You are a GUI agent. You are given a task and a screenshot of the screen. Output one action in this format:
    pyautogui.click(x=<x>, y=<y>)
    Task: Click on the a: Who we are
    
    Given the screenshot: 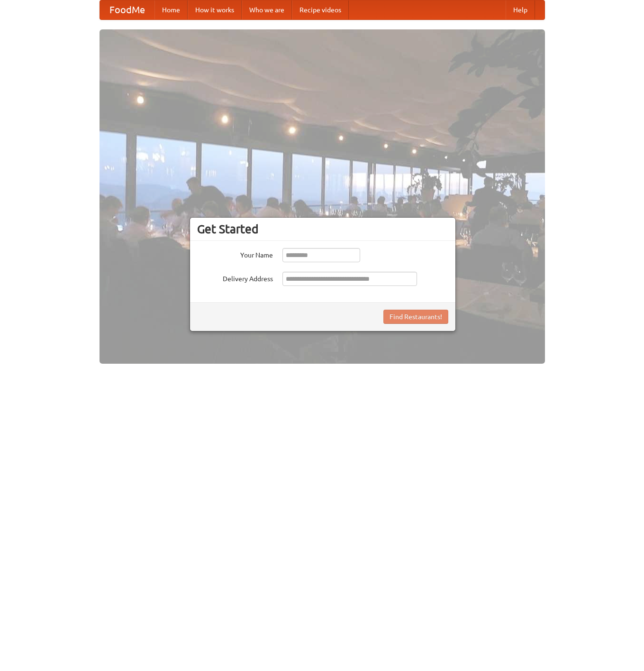 What is the action you would take?
    pyautogui.click(x=267, y=10)
    